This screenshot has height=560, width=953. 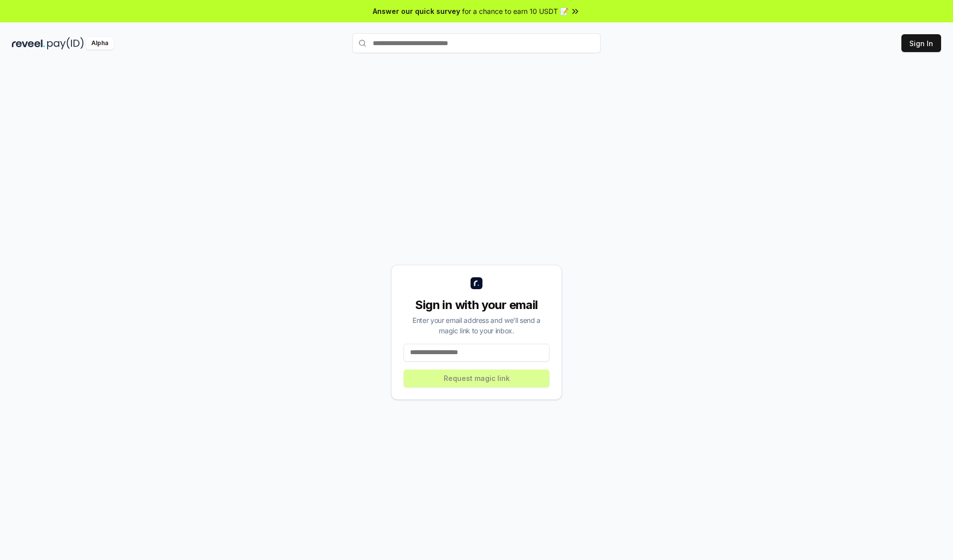 What do you see at coordinates (476, 283) in the screenshot?
I see `img: logo_small` at bounding box center [476, 283].